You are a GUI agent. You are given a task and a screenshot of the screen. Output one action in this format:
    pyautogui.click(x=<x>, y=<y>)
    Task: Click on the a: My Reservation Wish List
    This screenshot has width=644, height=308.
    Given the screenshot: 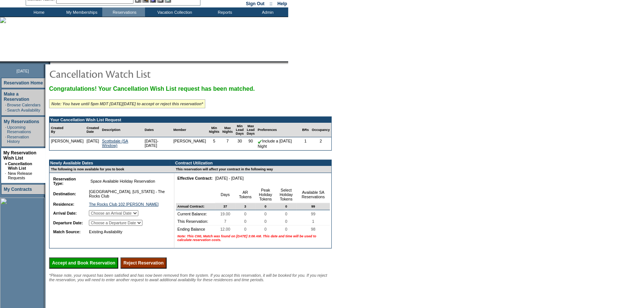 What is the action you would take?
    pyautogui.click(x=20, y=156)
    